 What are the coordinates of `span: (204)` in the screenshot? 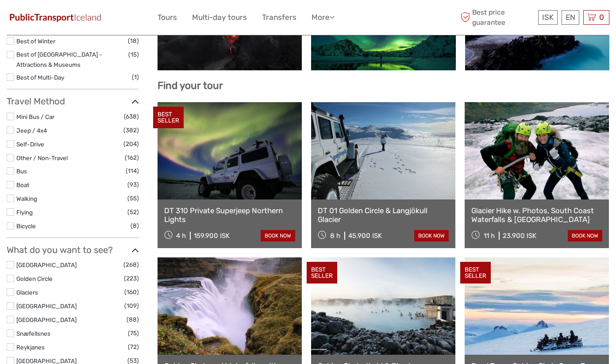 It's located at (131, 144).